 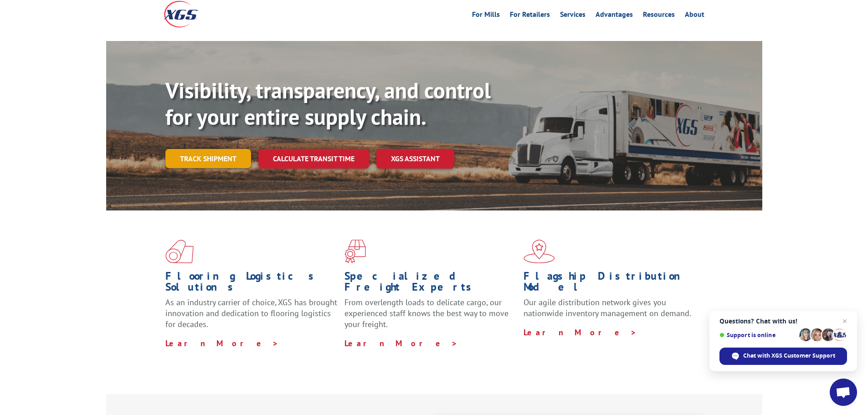 I want to click on a: About, so click(x=695, y=16).